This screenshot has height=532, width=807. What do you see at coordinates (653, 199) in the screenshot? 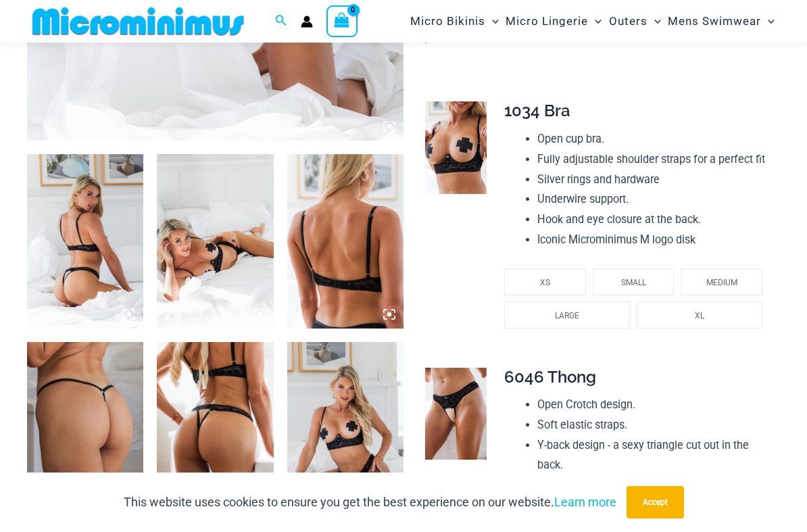
I see `li: Underwire support.` at bounding box center [653, 199].